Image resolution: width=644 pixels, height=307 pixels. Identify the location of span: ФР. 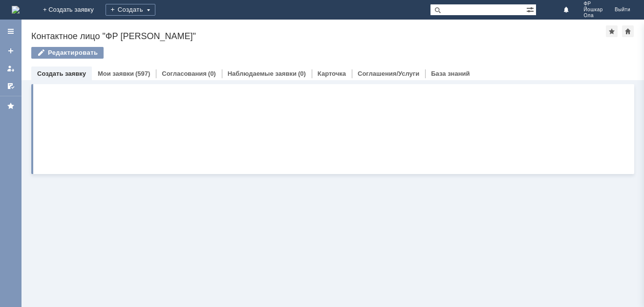
(593, 4).